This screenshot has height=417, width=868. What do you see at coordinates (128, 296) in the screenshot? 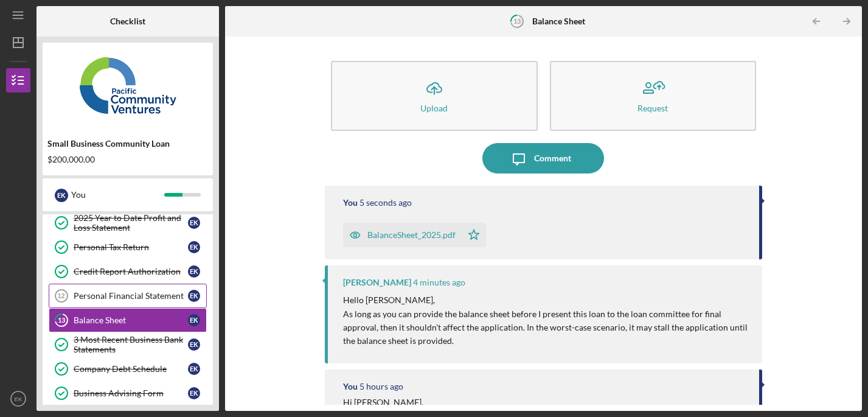
I see `a: 12Personal Financial StatementEK` at bounding box center [128, 296].